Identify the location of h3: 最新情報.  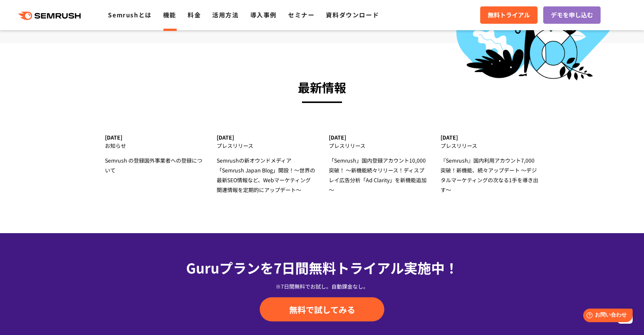
(322, 87).